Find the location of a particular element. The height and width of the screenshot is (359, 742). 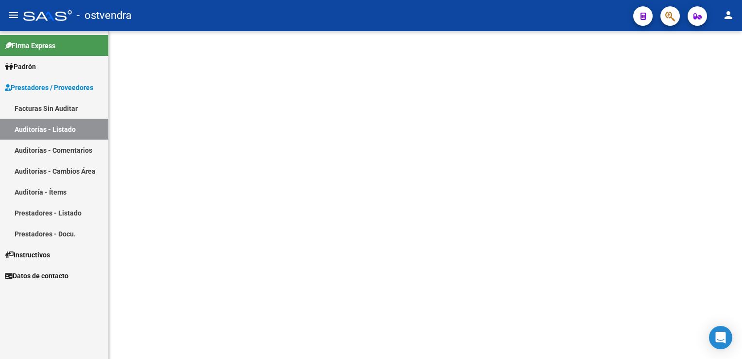

span: - ostvendra is located at coordinates (104, 16).